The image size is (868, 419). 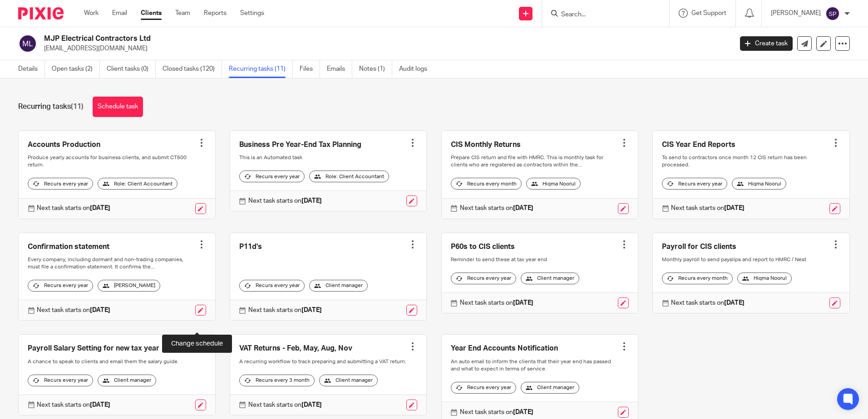 What do you see at coordinates (192, 69) in the screenshot?
I see `a: Closed tasks (120)` at bounding box center [192, 69].